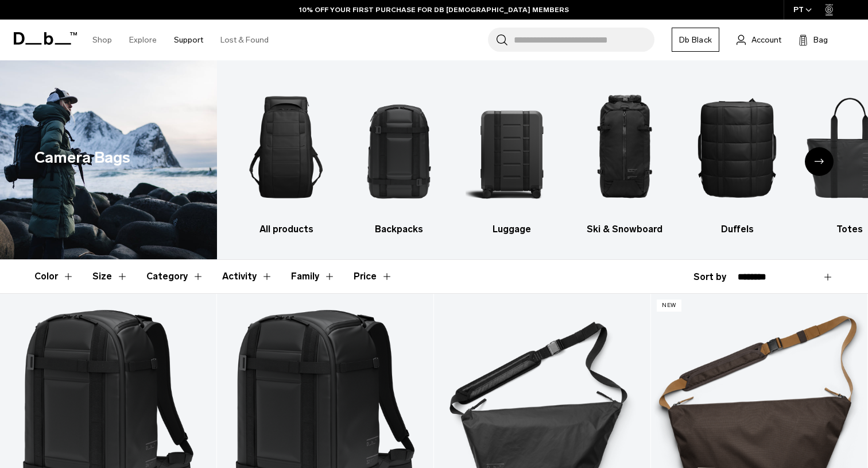  Describe the element at coordinates (82, 158) in the screenshot. I see `h1: Camera Bags` at that location.